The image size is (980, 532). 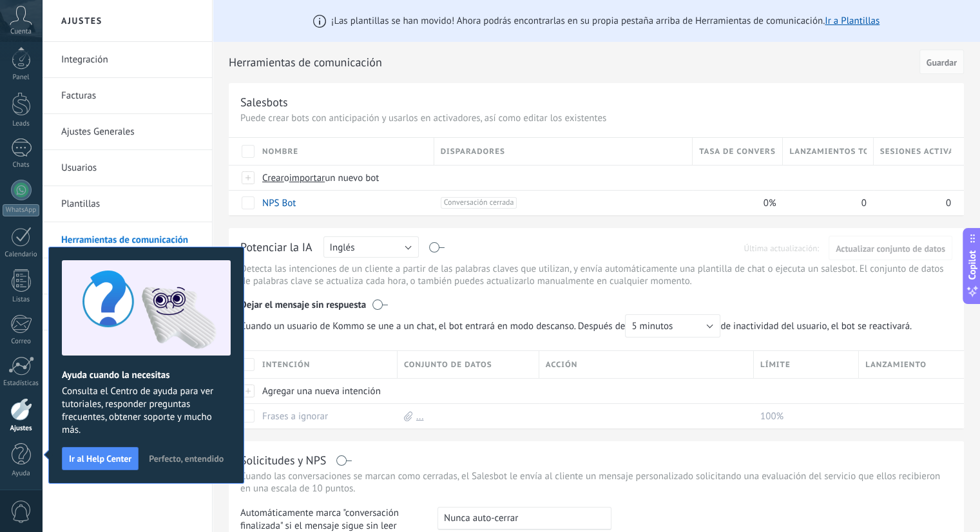 What do you see at coordinates (896, 365) in the screenshot?
I see `span: Lanzamiento` at bounding box center [896, 365].